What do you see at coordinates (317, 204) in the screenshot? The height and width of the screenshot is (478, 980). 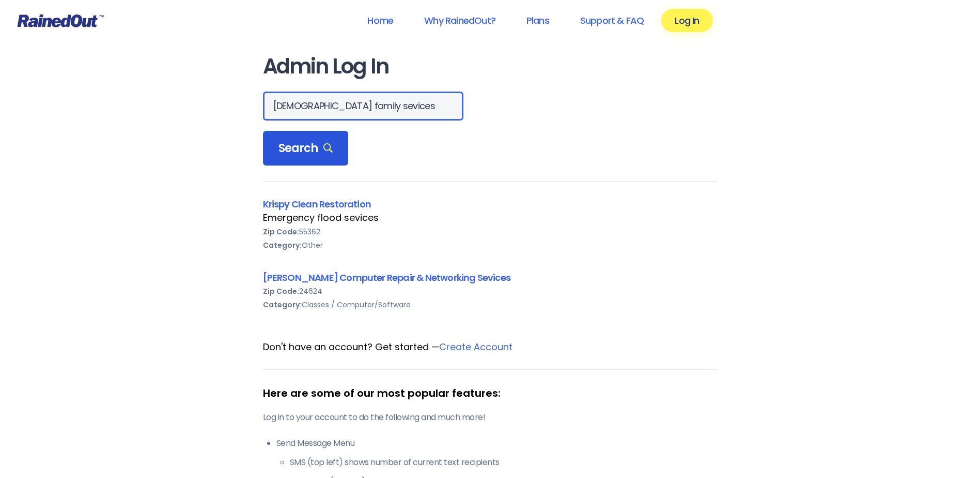 I see `a: Krispy Clean Restoration` at bounding box center [317, 204].